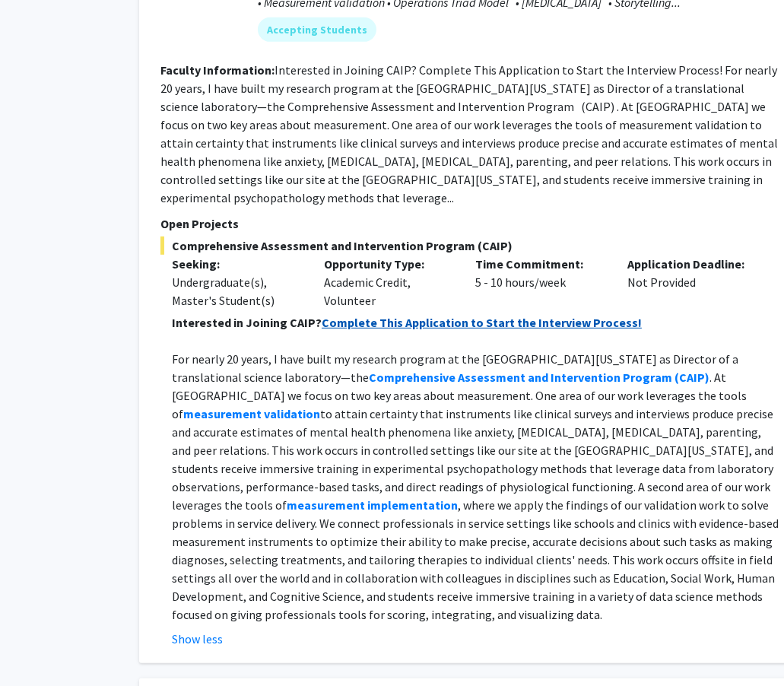 This screenshot has width=784, height=686. What do you see at coordinates (372, 504) in the screenshot?
I see `a: measurement implementation` at bounding box center [372, 504].